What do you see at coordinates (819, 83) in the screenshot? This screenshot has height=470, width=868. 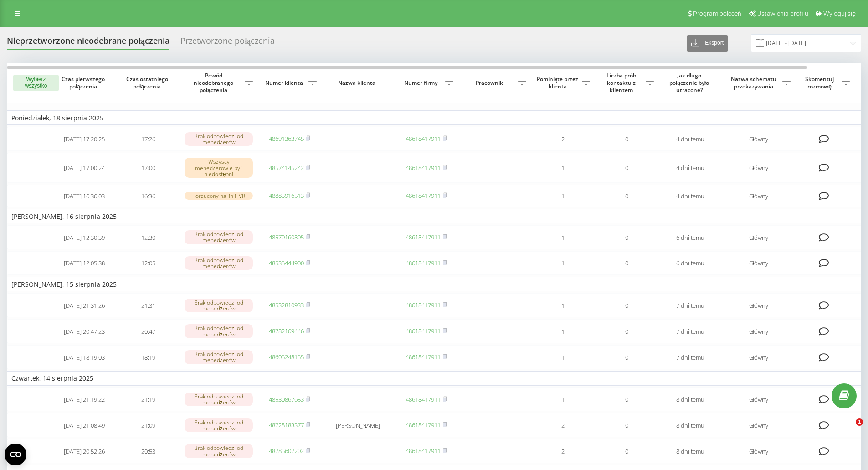 I see `font: Skomentuj rozmowę` at bounding box center [819, 83].